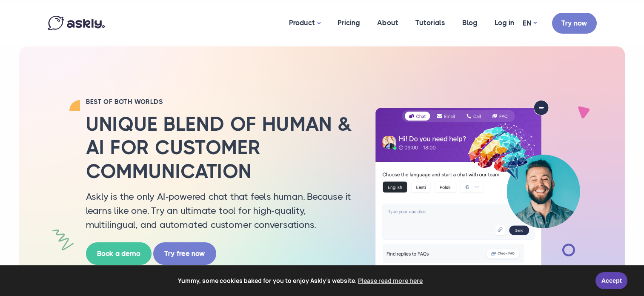 This screenshot has width=644, height=296. What do you see at coordinates (305, 23) in the screenshot?
I see `a: Product` at bounding box center [305, 23].